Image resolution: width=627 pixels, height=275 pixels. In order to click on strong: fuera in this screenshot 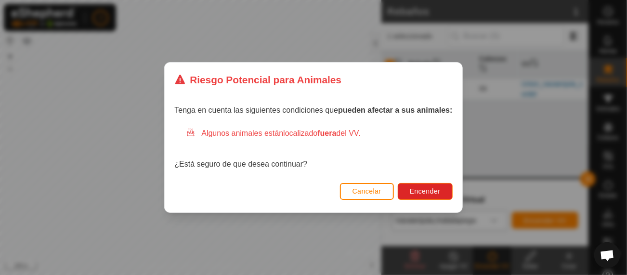, I will do `click(326, 133)`.